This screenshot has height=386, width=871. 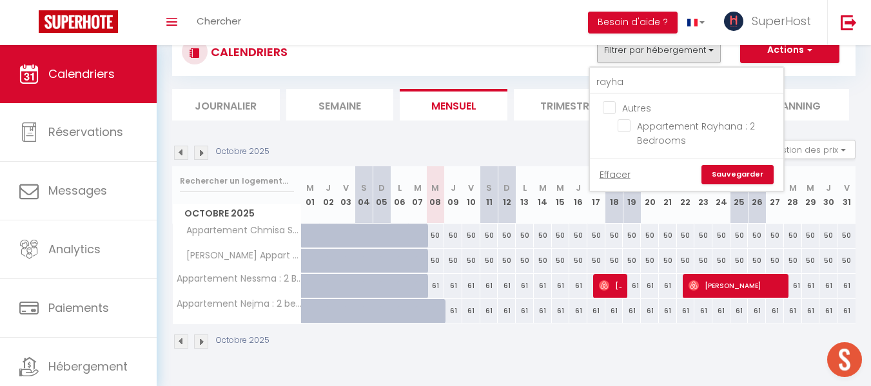 I want to click on th: 13, so click(x=525, y=195).